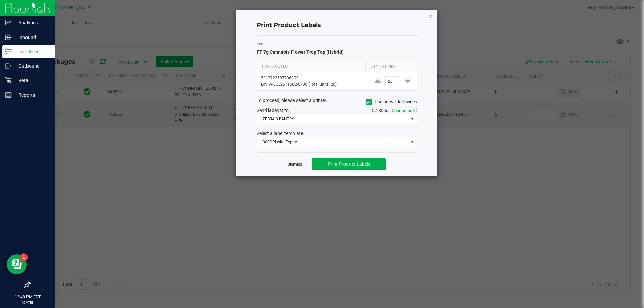  I want to click on p: Lot: W-JUL25T1602-0730 (Total units: 20), so click(313, 85).